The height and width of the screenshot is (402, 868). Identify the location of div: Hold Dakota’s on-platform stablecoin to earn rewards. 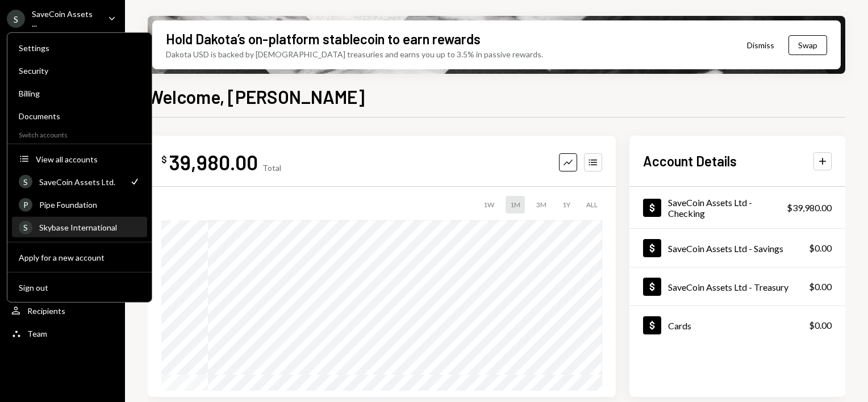
(324, 38).